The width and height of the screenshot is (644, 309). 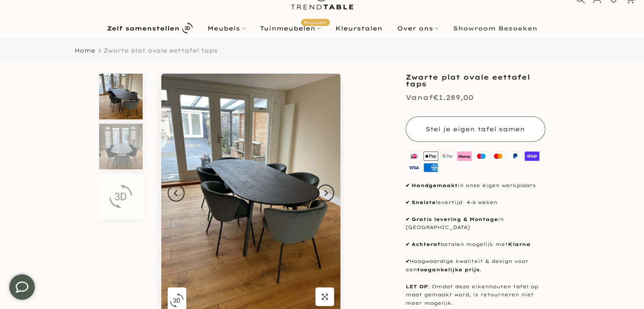 I want to click on strong: Achteraf, so click(x=426, y=245).